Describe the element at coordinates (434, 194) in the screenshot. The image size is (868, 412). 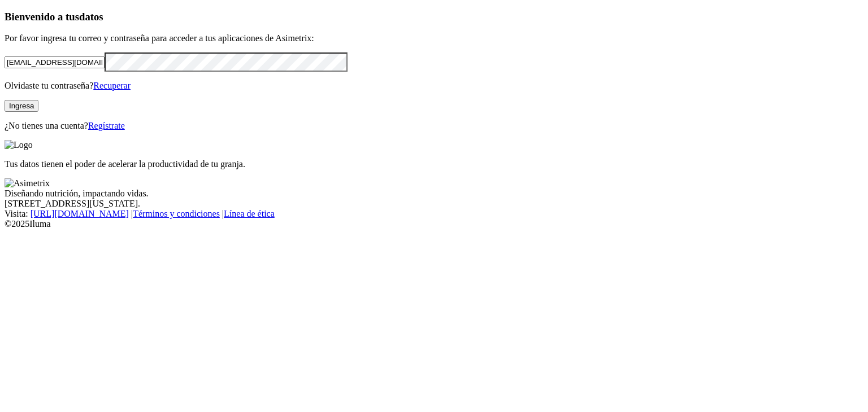
I see `div: Diseñando nutrición, impactando vidas.` at that location.